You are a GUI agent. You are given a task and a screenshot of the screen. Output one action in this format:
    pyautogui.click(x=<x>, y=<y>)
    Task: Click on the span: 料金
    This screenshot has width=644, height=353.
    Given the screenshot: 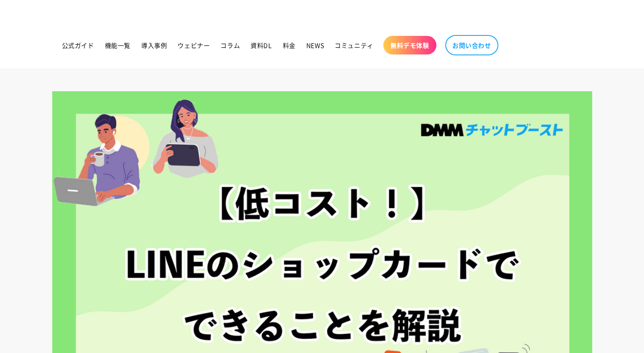 What is the action you would take?
    pyautogui.click(x=289, y=45)
    